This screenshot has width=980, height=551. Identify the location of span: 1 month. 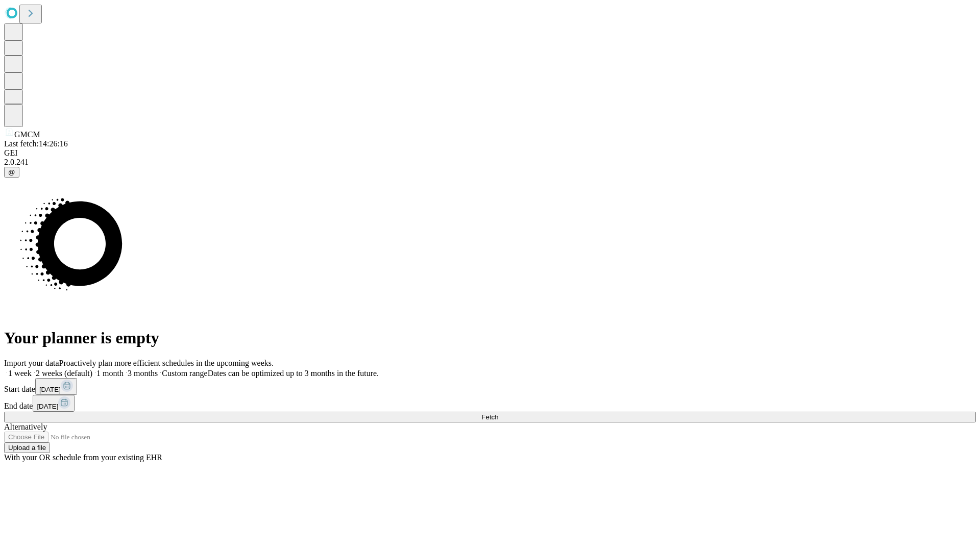
(110, 373).